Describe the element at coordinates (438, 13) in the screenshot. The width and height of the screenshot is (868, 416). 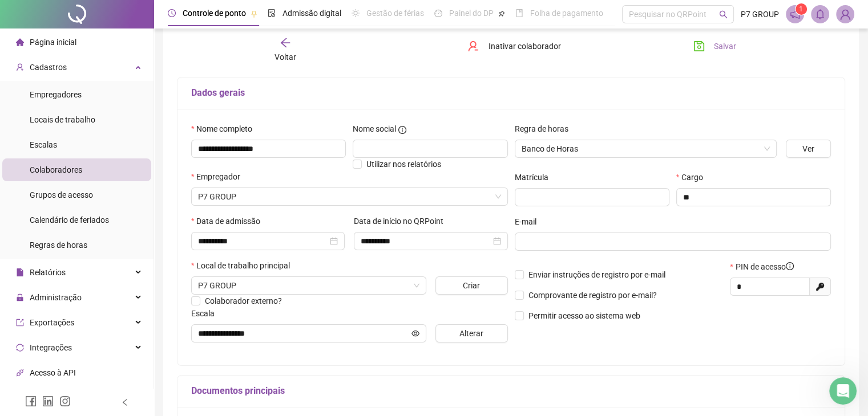
I see `span: dashboard` at that location.